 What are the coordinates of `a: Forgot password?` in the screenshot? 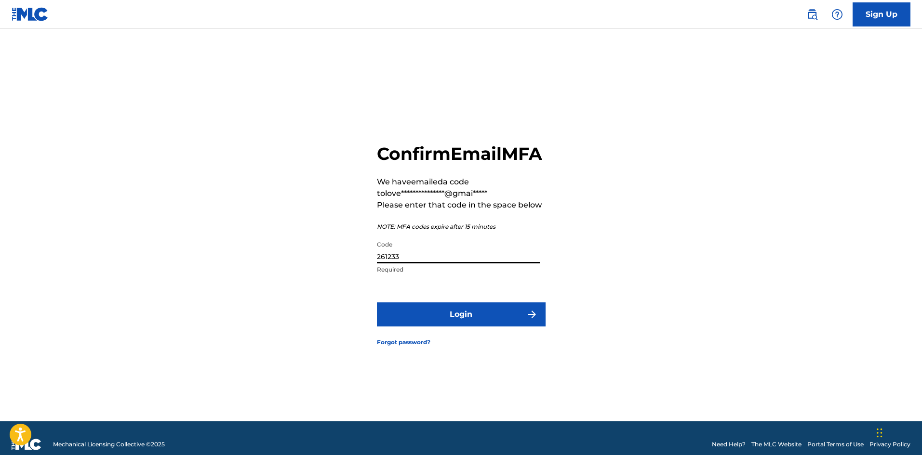 It's located at (403, 343).